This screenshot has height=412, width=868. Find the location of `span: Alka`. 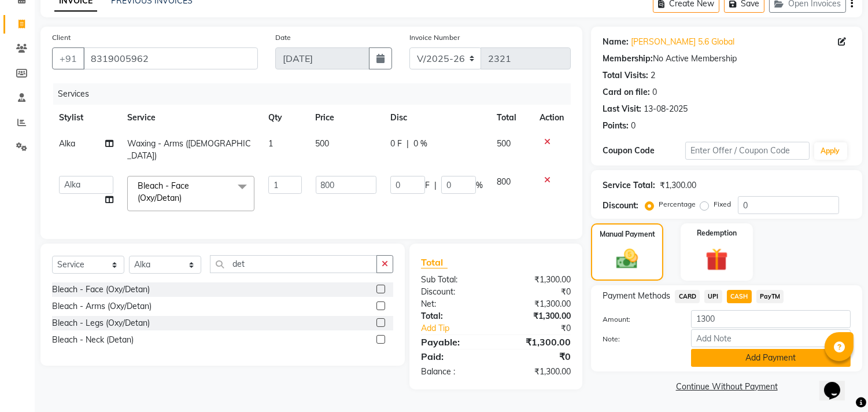

span: Alka is located at coordinates (67, 144).